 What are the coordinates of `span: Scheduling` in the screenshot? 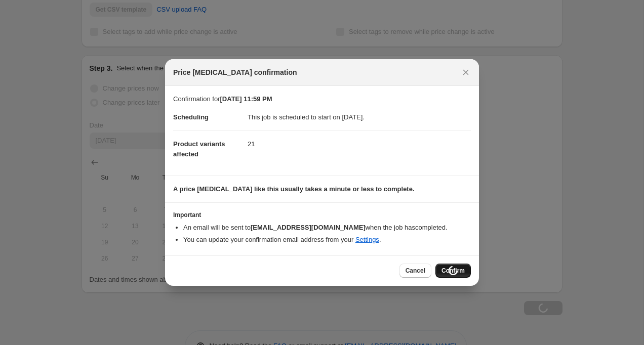 It's located at (191, 117).